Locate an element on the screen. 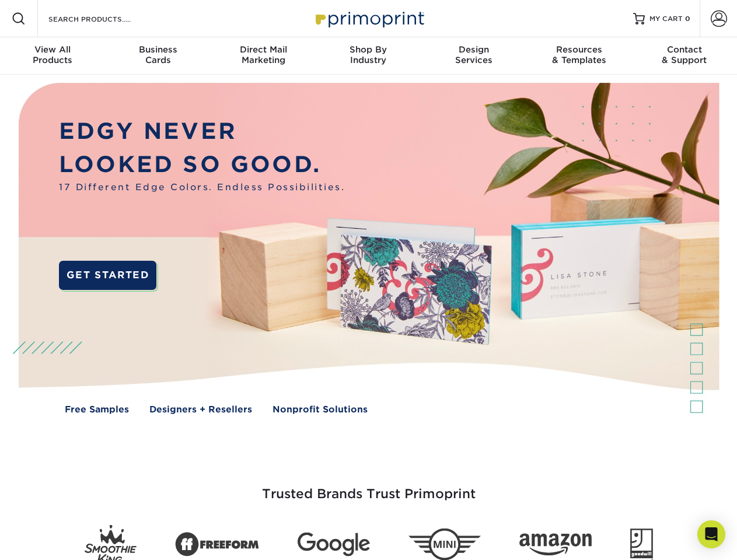  a: DesignServices is located at coordinates (474, 56).